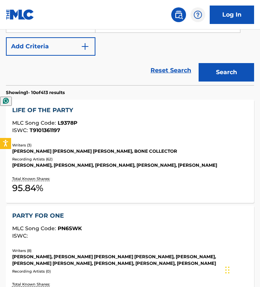 Image resolution: width=260 pixels, height=287 pixels. Describe the element at coordinates (130, 271) in the screenshot. I see `div: Recording Artists ( 0 )` at that location.